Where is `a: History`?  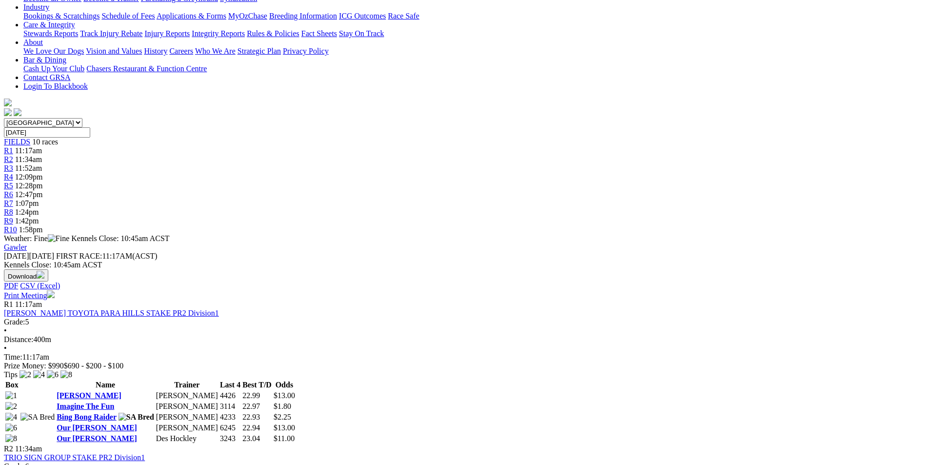 a: History is located at coordinates (156, 51).